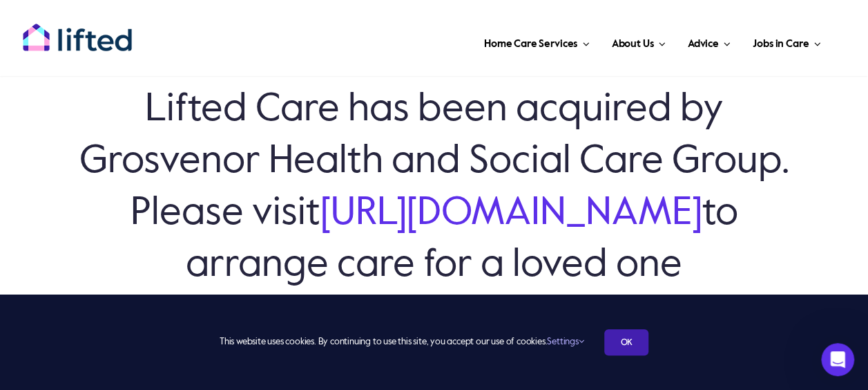 Image resolution: width=868 pixels, height=390 pixels. What do you see at coordinates (537, 42) in the screenshot?
I see `a: Home Care Services` at bounding box center [537, 42].